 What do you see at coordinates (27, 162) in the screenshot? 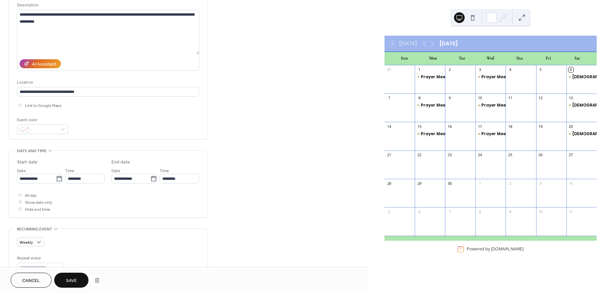
I see `div: Start date` at bounding box center [27, 162].